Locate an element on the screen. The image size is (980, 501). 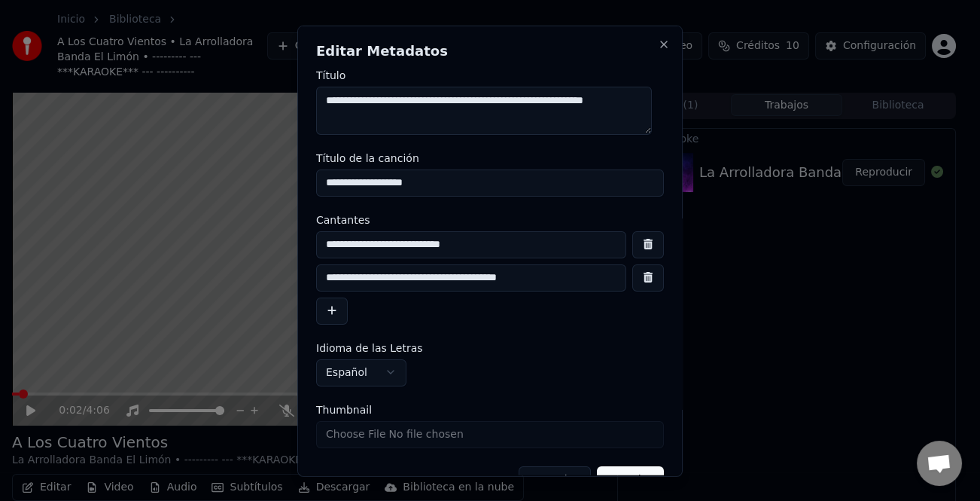
label: Cantantes is located at coordinates (490, 219).